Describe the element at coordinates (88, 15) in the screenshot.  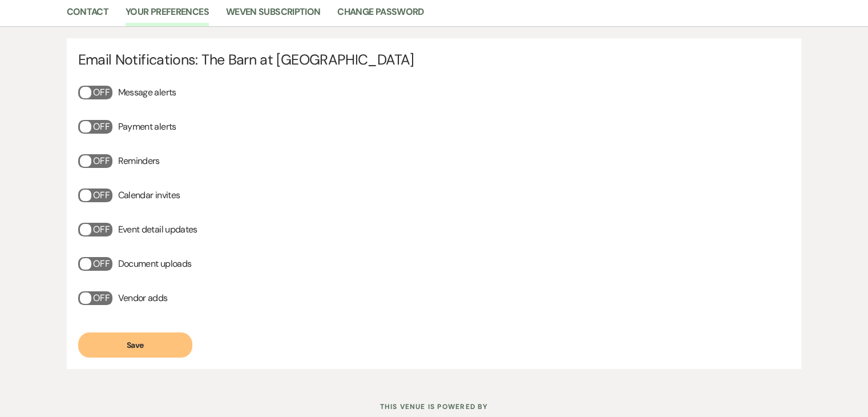
I see `a: Contact` at that location.